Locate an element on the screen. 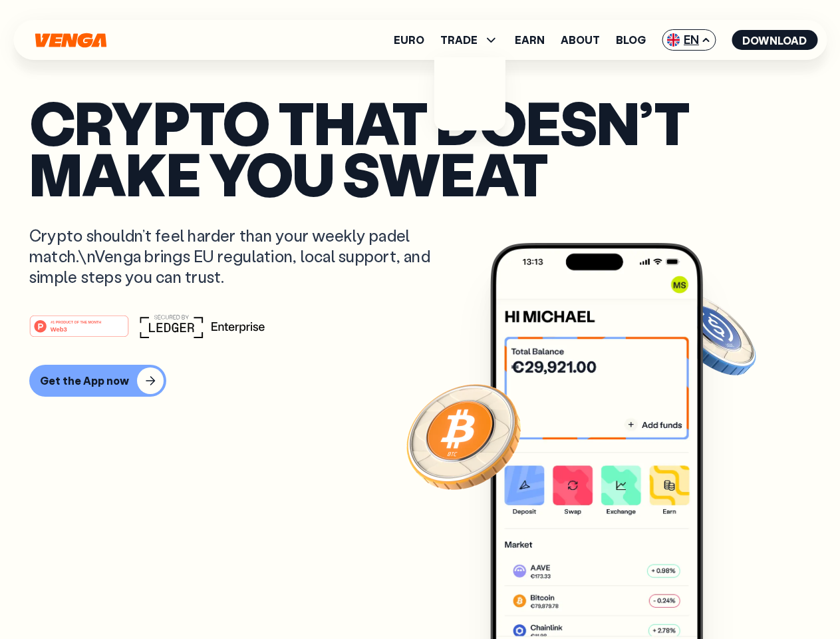 Image resolution: width=840 pixels, height=639 pixels. a: Home is located at coordinates (70, 40).